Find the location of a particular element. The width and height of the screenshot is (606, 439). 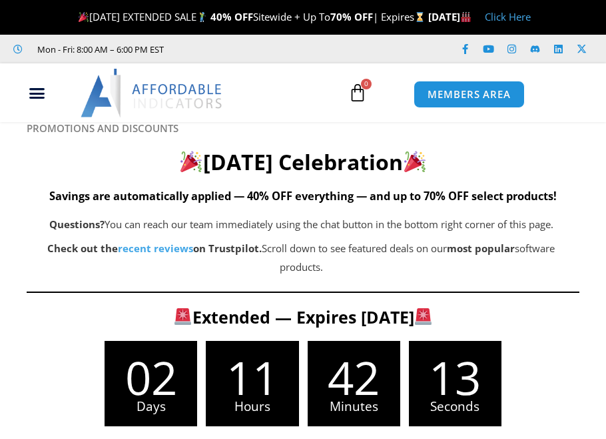

span: 0 is located at coordinates (367, 84).